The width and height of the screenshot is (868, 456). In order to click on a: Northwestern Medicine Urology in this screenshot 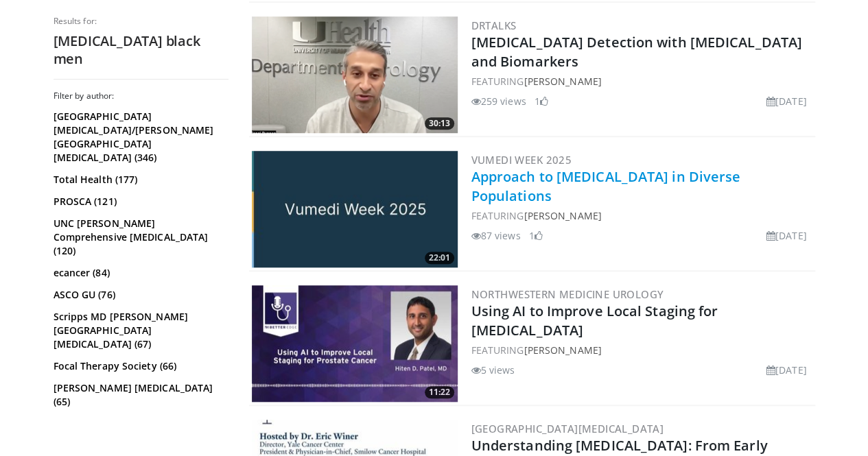, I will do `click(568, 294)`.